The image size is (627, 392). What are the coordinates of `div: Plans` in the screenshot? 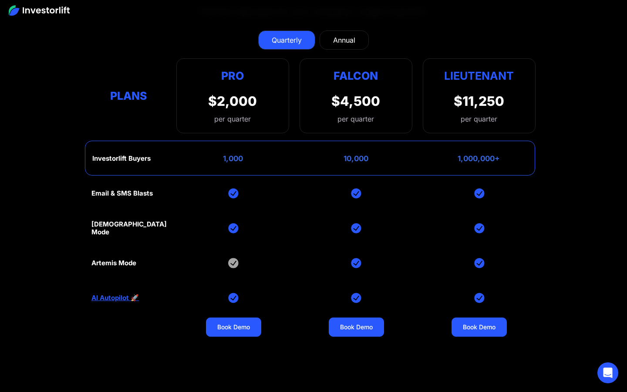 It's located at (128, 95).